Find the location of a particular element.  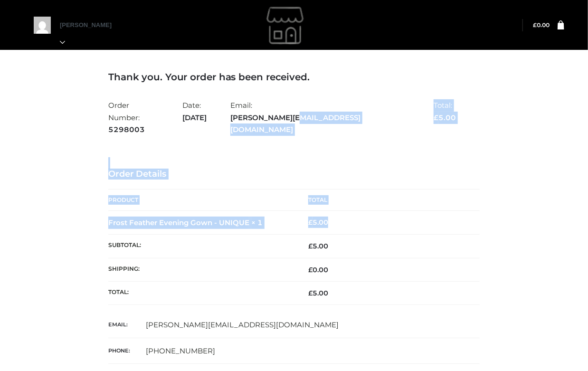

a: £0.00 is located at coordinates (541, 24).